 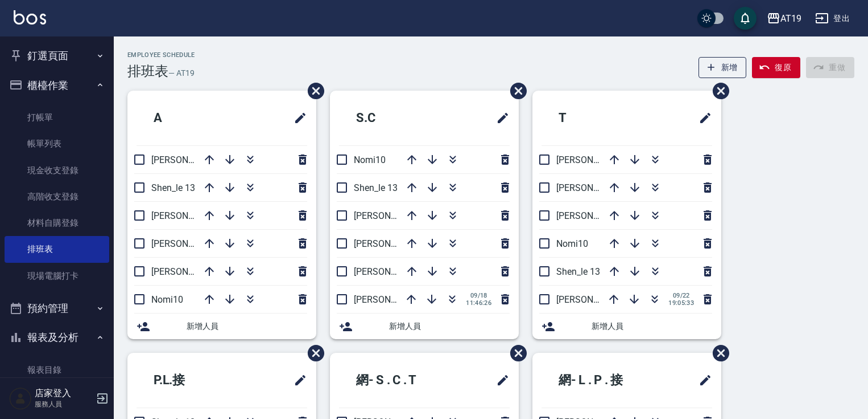 I want to click on button: 報表及分析, so click(x=57, y=337).